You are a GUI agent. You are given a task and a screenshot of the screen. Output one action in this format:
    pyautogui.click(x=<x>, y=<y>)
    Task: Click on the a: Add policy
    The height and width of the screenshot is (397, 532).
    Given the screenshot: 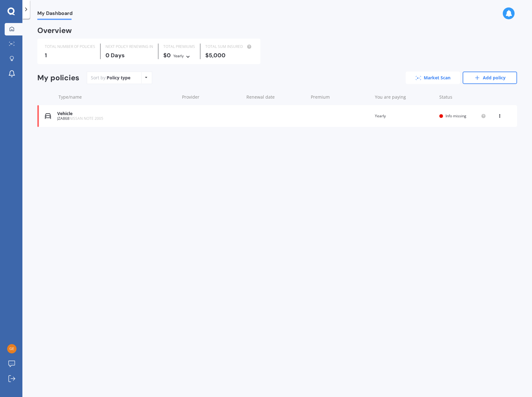 What is the action you would take?
    pyautogui.click(x=489, y=78)
    